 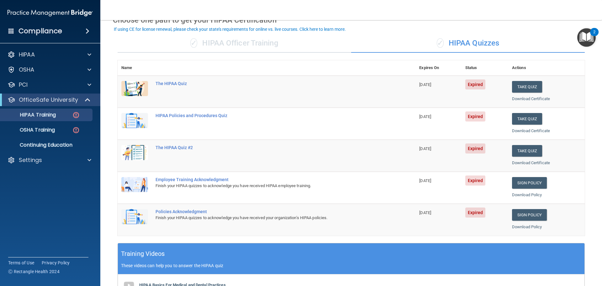 I want to click on div: The HIPAA Quiz #2, so click(x=270, y=147).